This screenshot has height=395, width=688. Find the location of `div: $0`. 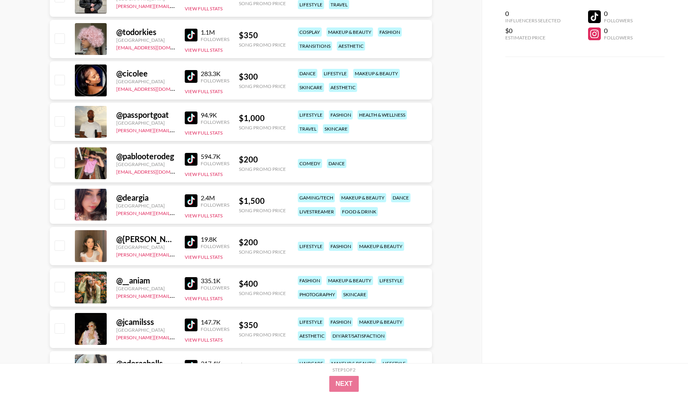

div: $0 is located at coordinates (533, 31).